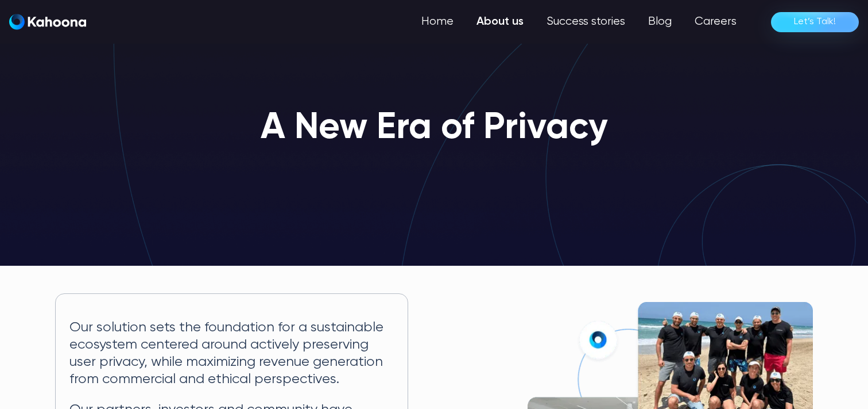 The height and width of the screenshot is (409, 868). Describe the element at coordinates (815, 22) in the screenshot. I see `a: Let’s Talk!` at that location.